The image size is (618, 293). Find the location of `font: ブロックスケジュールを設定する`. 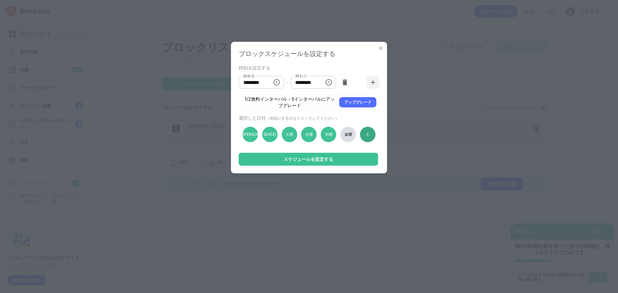

font: ブロックスケジュールを設定する is located at coordinates (287, 54).